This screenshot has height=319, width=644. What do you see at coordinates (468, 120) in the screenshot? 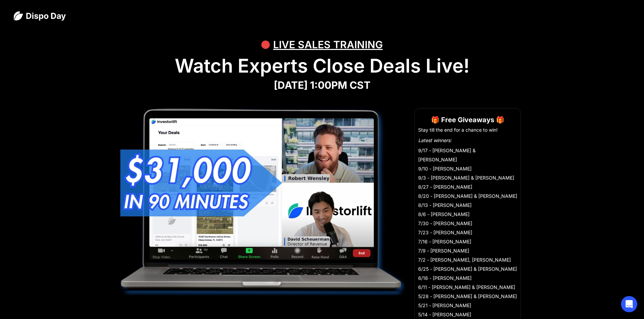
I see `strong: 🎁 Free Giveaways 🎁` at bounding box center [468, 120].